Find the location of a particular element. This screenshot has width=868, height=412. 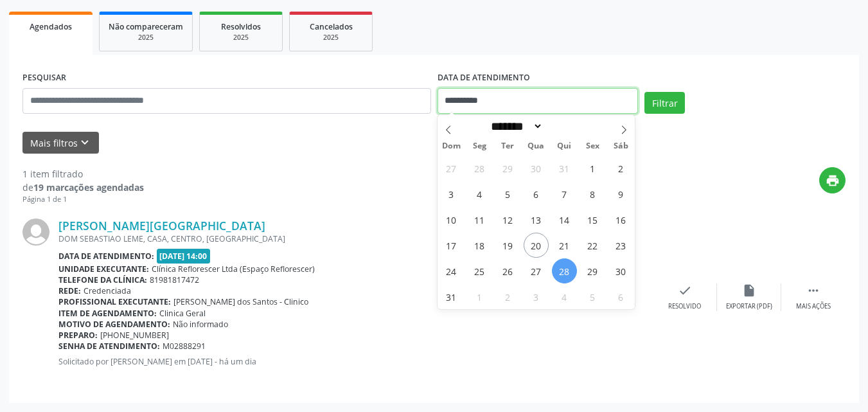

span: Qui is located at coordinates (564, 146).